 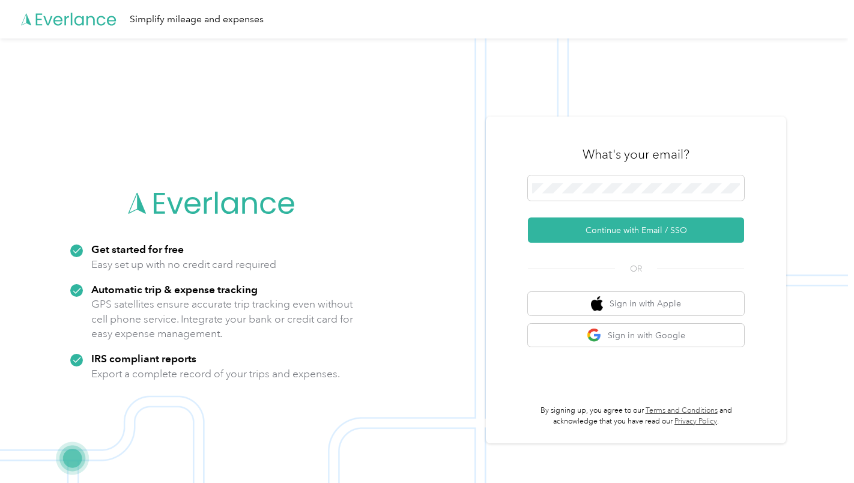 What do you see at coordinates (594, 335) in the screenshot?
I see `img: google logo` at bounding box center [594, 335].